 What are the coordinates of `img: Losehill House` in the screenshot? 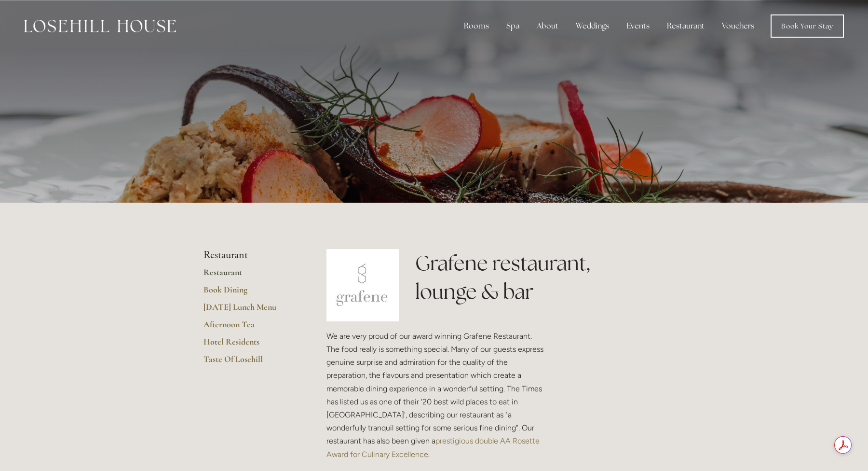 It's located at (100, 26).